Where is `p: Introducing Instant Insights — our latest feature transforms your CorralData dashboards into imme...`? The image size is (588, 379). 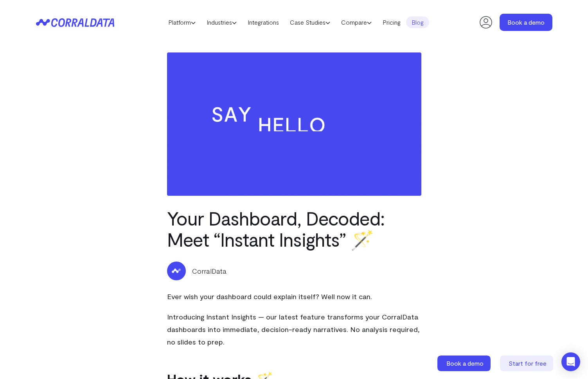
p: Introducing Instant Insights — our latest feature transforms your CorralData dashboards into imme... is located at coordinates (295, 329).